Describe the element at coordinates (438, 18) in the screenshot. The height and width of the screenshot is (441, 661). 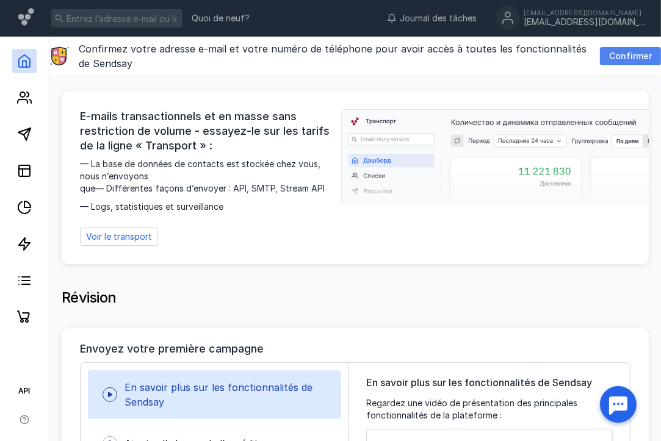
I see `span: Journal des tâches` at that location.